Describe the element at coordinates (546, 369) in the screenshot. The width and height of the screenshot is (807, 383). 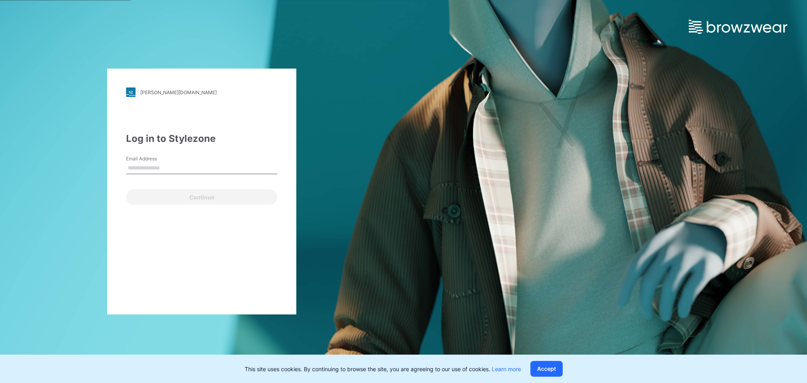
I see `button: Accept` at that location.